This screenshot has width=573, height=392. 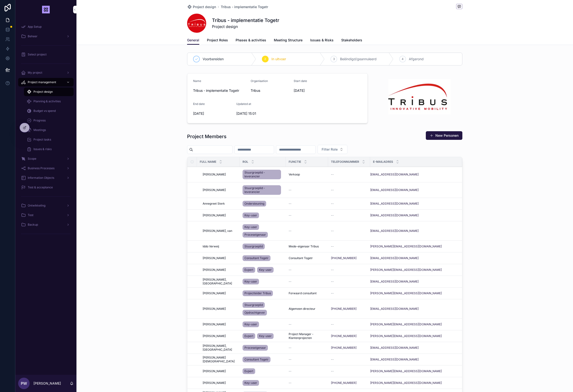 What do you see at coordinates (208, 162) in the screenshot?
I see `span: Full name` at bounding box center [208, 162].